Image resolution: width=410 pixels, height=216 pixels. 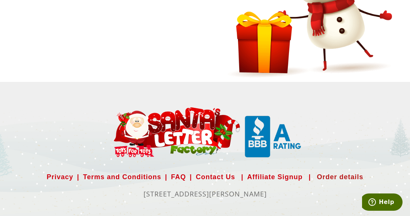 I want to click on a: Privacy, so click(x=60, y=177).